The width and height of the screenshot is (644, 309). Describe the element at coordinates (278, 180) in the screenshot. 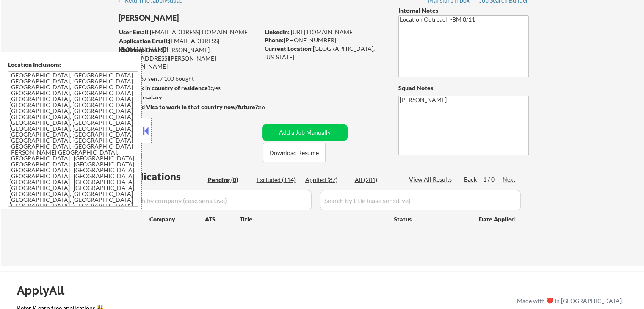

I see `div: Excluded (114)` at that location.